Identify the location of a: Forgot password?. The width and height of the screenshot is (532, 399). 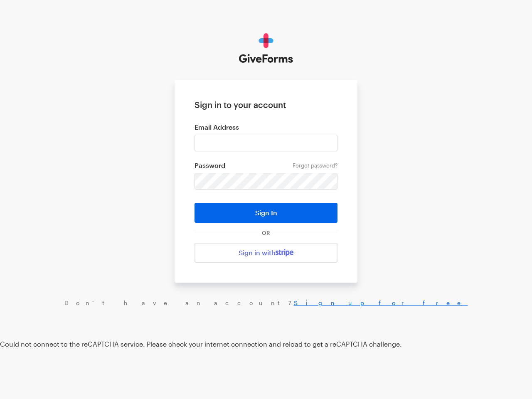
(315, 165).